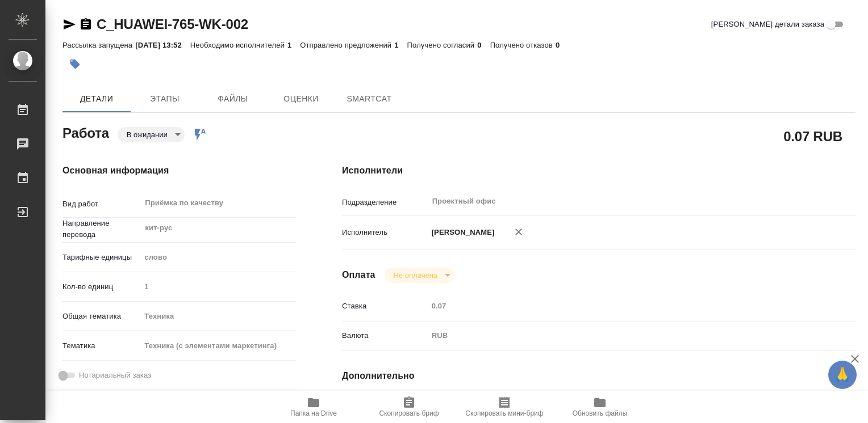 Image resolution: width=868 pixels, height=423 pixels. I want to click on button: Не оплачена, so click(415, 275).